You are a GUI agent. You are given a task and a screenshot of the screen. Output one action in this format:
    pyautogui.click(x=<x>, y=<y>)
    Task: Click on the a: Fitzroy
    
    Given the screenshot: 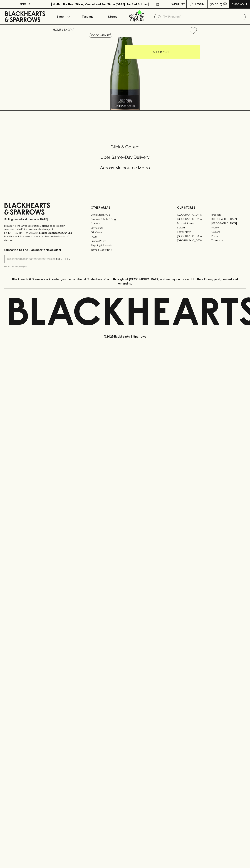 What is the action you would take?
    pyautogui.click(x=229, y=228)
    